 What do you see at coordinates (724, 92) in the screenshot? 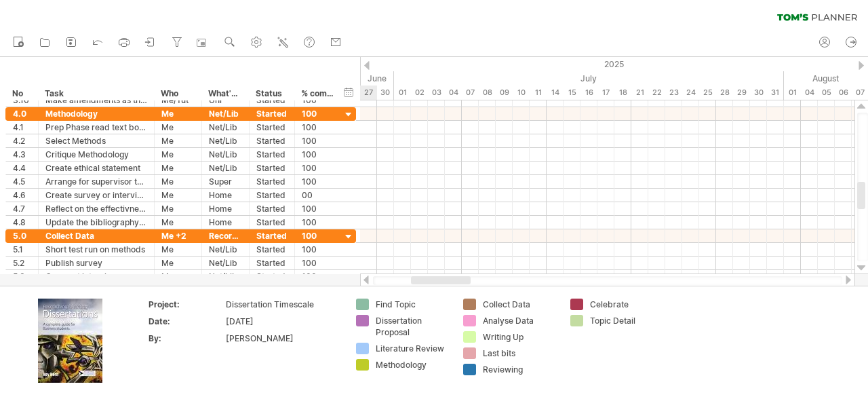
I see `div: Monday, 28 July 2025` at bounding box center [724, 92].